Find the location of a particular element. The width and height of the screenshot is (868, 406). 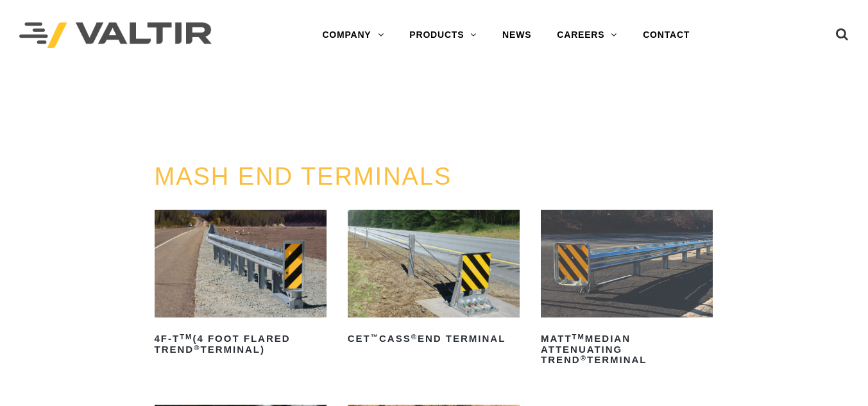

a: CAREERS is located at coordinates (587, 36).